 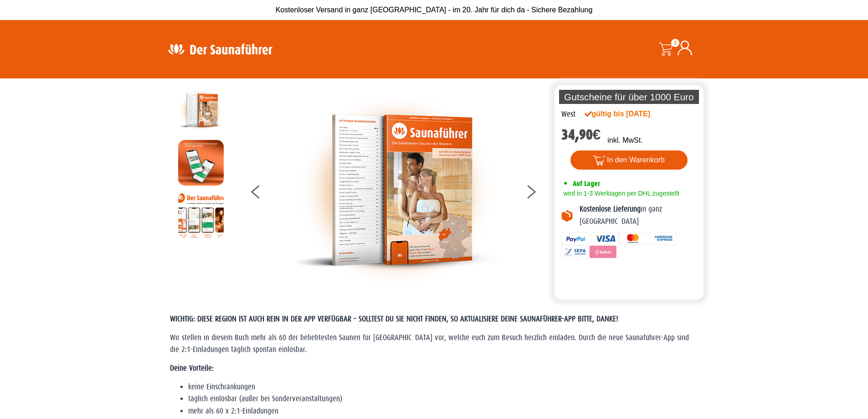 What do you see at coordinates (201, 215) in the screenshot?
I see `img: Anleitung7tn` at bounding box center [201, 215].